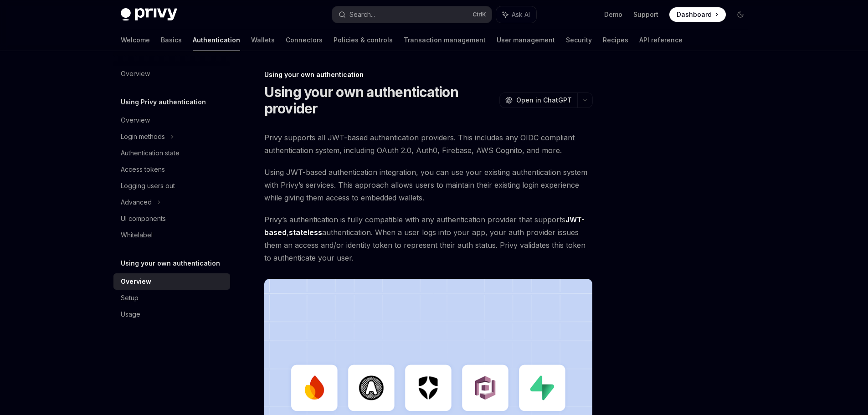  Describe the element at coordinates (479, 14) in the screenshot. I see `span: Ctrl K` at that location.